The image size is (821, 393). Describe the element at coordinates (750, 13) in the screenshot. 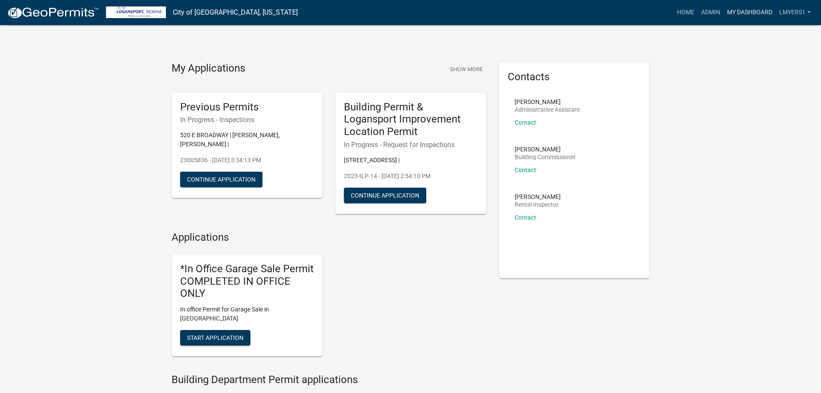

I see `a: My Dashboard` at that location.